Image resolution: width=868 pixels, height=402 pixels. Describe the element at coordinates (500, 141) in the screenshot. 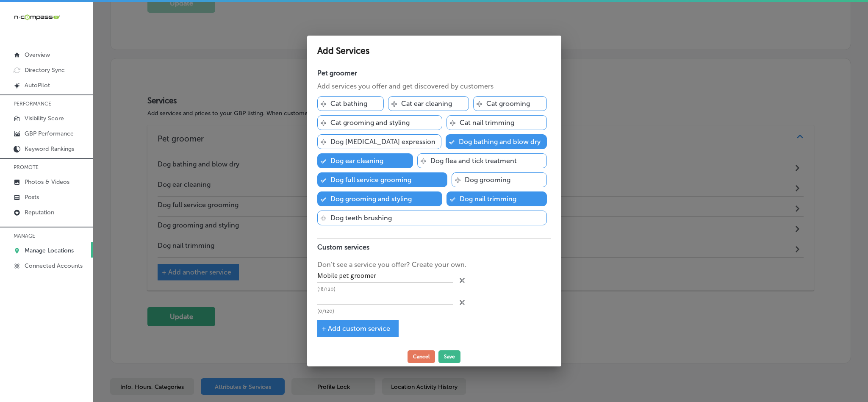

I see `p: Dog bathing and blow dry` at that location.